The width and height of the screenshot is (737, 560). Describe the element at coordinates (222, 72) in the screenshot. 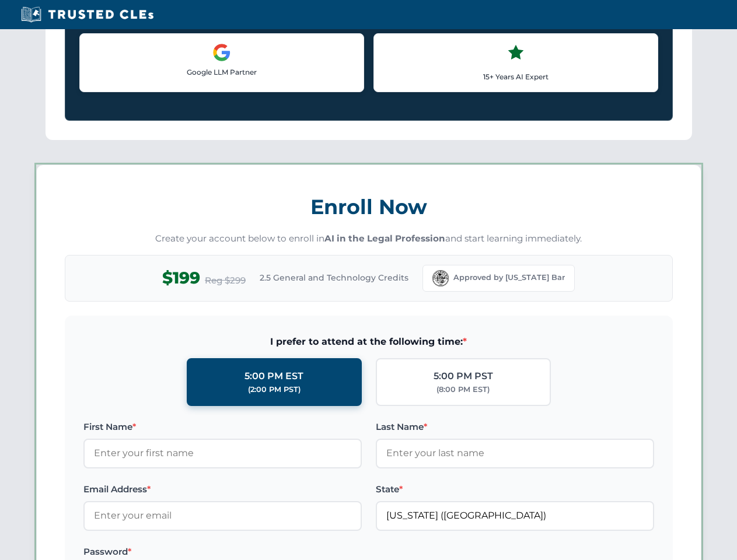

I see `p: Google LLM Partner` at that location.